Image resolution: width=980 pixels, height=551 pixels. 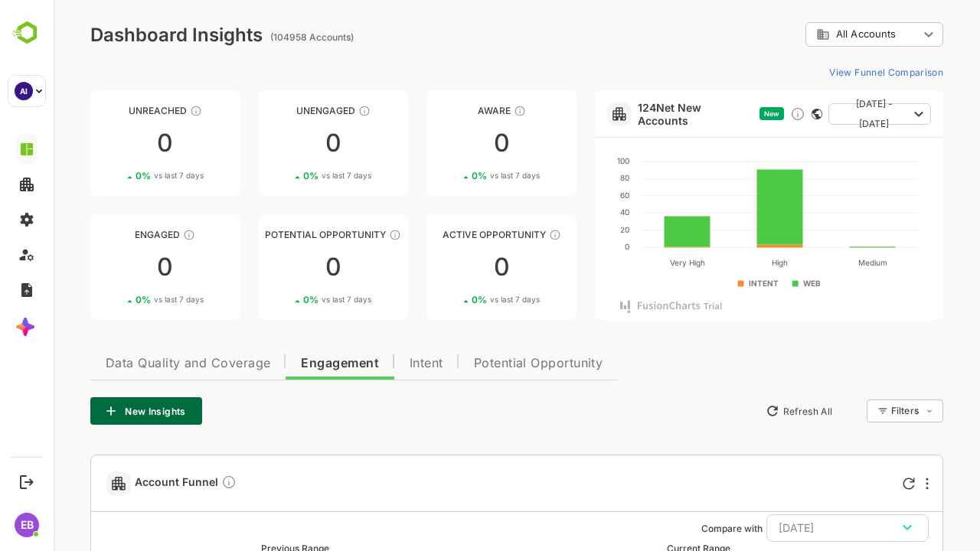 What do you see at coordinates (574, 247) in the screenshot?
I see `text: 0` at bounding box center [574, 247].